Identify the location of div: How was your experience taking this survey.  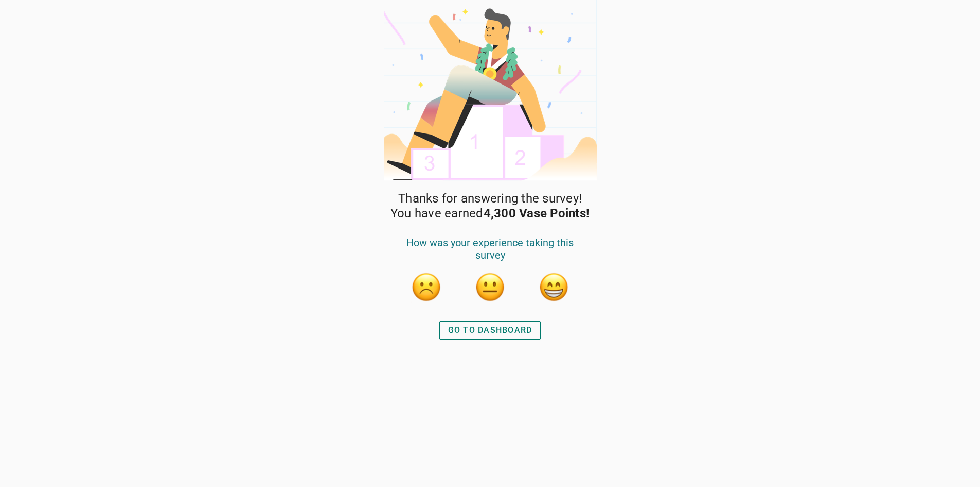
(490, 254).